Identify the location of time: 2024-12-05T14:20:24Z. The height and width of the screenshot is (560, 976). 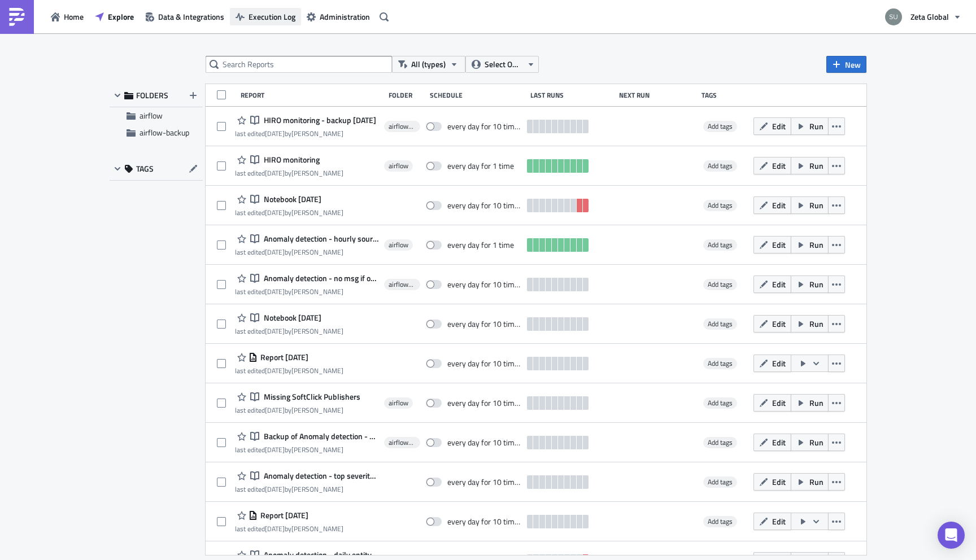
(275, 409).